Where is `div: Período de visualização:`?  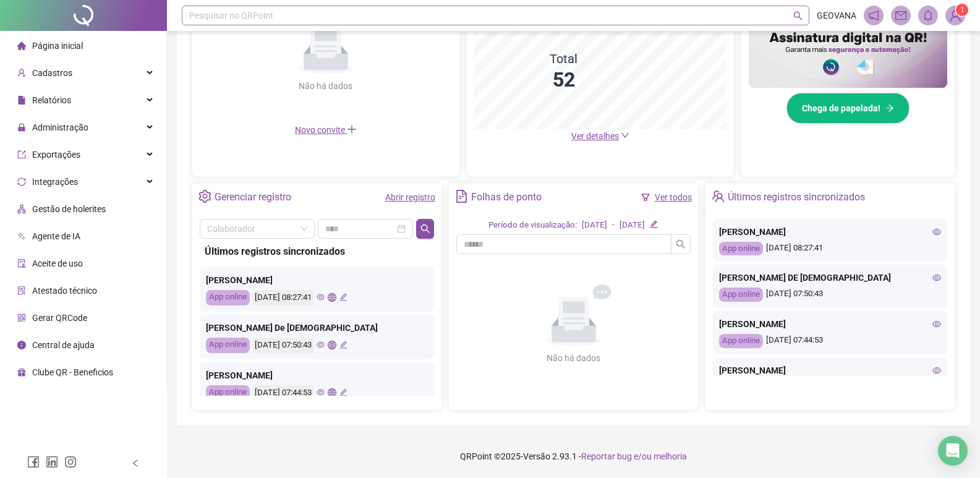 div: Período de visualização: is located at coordinates (532, 225).